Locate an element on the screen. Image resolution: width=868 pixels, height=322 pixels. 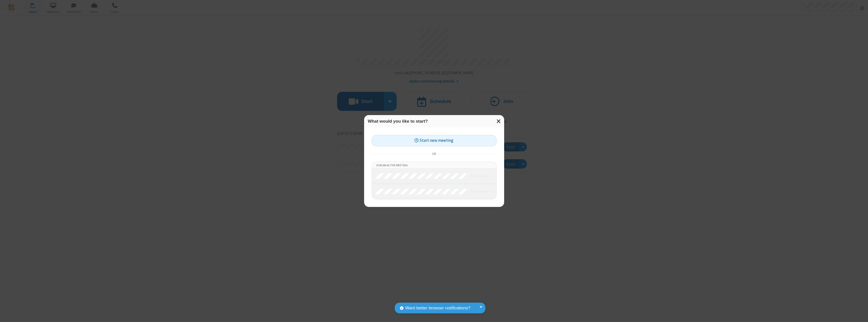
h3: What would you like to start? is located at coordinates (434, 121).